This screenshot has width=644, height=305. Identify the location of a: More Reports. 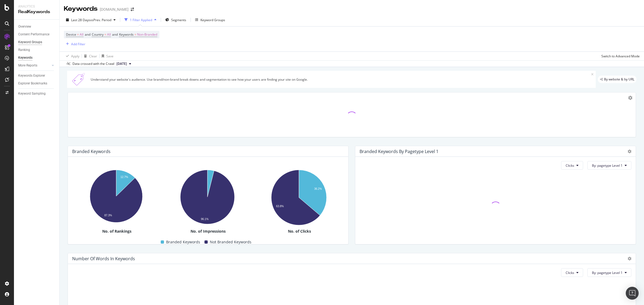
(34, 65).